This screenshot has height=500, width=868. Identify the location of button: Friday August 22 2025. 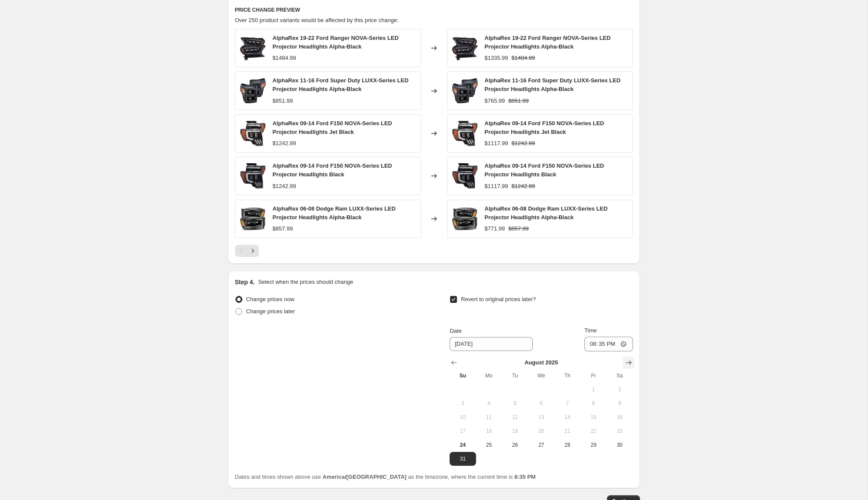
(594, 431).